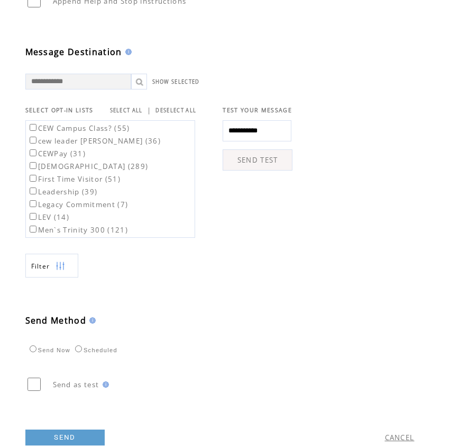  I want to click on a: DESELECT ALL, so click(176, 110).